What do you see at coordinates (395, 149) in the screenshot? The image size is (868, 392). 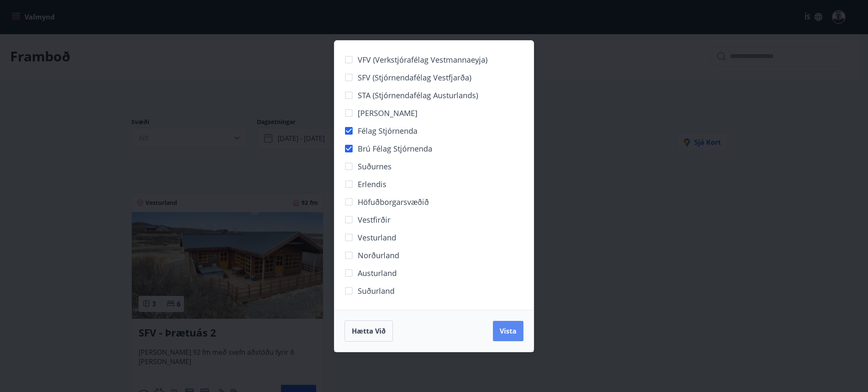 I see `span: Brú félag stjórnenda` at bounding box center [395, 149].